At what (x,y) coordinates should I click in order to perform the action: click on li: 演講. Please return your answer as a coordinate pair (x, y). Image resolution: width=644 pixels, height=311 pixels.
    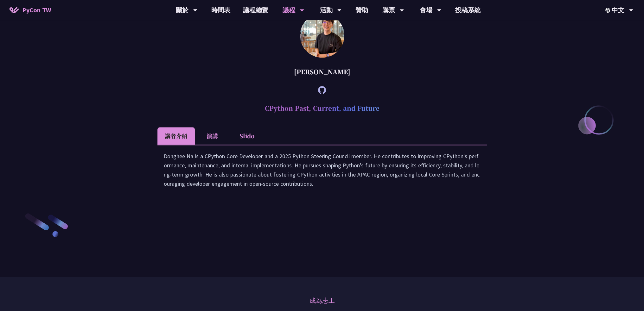
    Looking at the image, I should click on (212, 136).